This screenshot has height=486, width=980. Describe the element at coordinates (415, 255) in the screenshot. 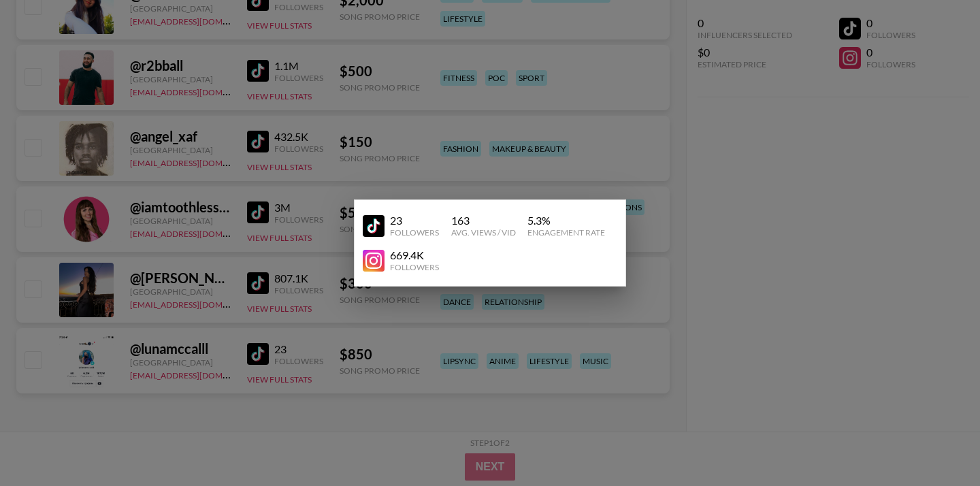

I see `div: 669.4K` at that location.